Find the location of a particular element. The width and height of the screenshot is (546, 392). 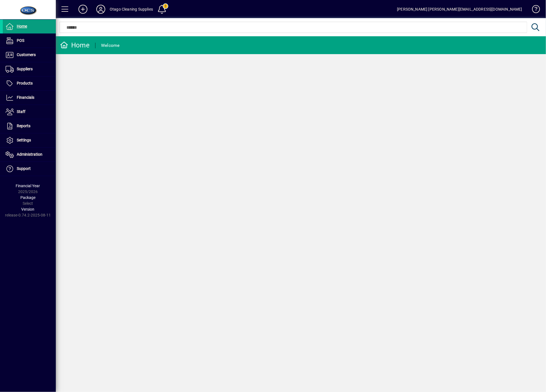

span: Package is located at coordinates (28, 197).